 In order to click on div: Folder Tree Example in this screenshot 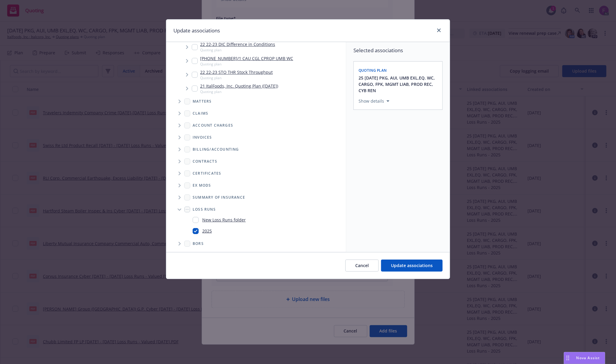, I will do `click(256, 197)`.